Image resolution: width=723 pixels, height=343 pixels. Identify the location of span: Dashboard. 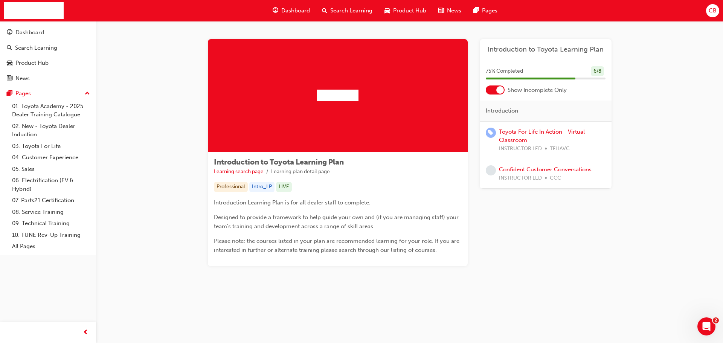
(296, 11).